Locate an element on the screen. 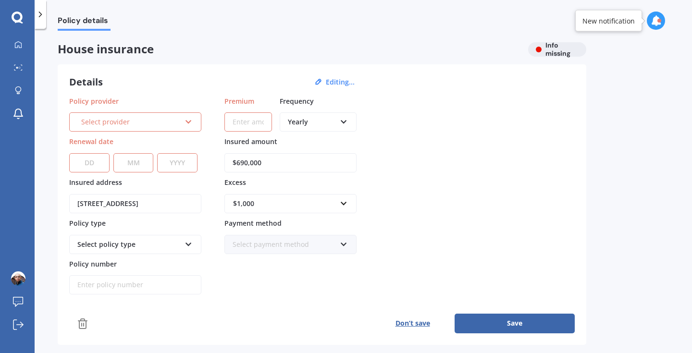 This screenshot has height=353, width=692. span: Policy number is located at coordinates (93, 263).